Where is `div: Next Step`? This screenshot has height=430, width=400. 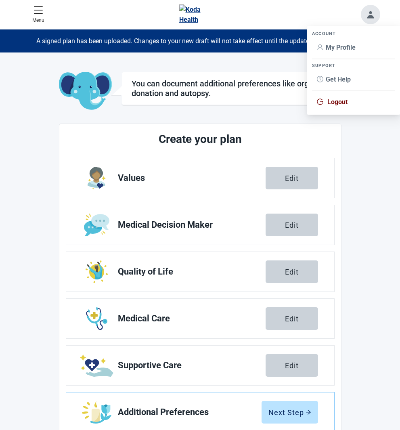 div: Next Step is located at coordinates (290, 412).